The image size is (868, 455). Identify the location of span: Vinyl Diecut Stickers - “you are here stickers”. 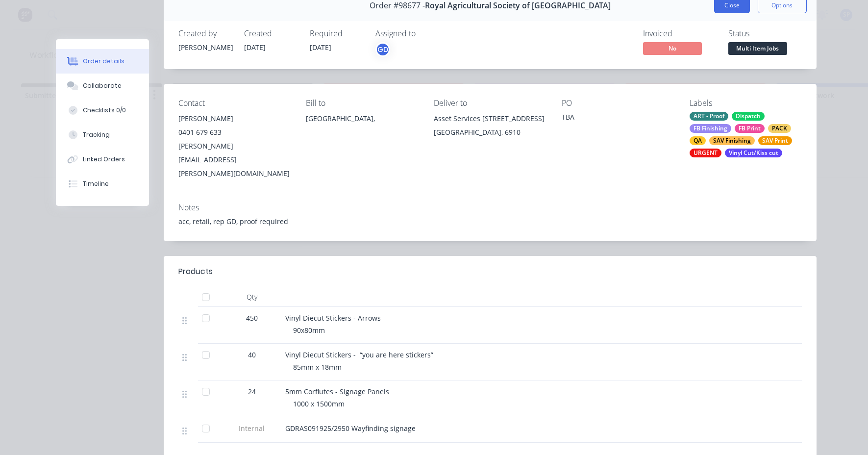
(360, 355).